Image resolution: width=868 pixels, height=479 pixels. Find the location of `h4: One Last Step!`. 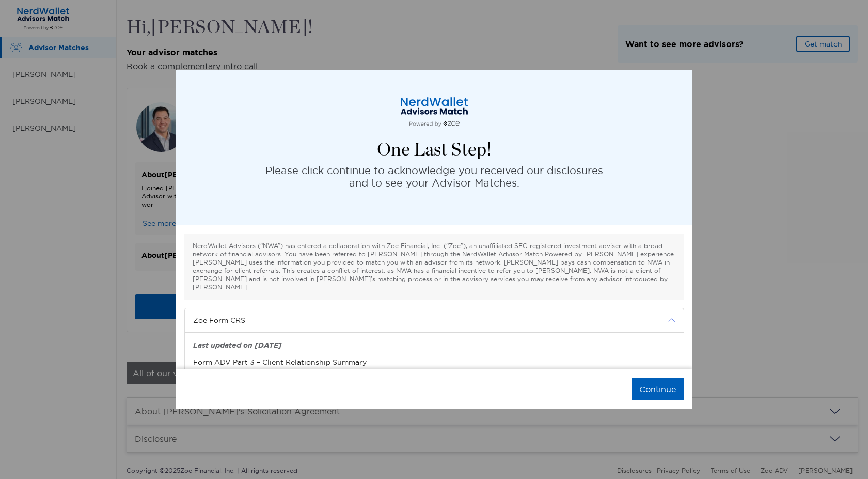

h4: One Last Step! is located at coordinates (434, 150).